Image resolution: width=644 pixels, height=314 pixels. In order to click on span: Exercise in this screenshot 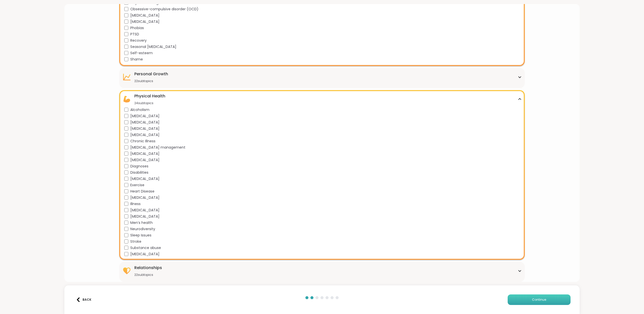, I will do `click(137, 185)`.